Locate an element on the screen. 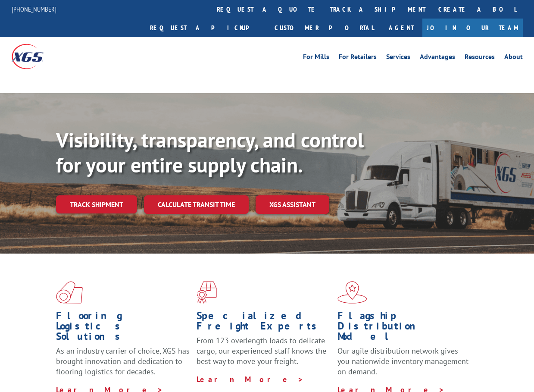  img: xgs-icon-focused-on-flooring-red is located at coordinates (206, 292).